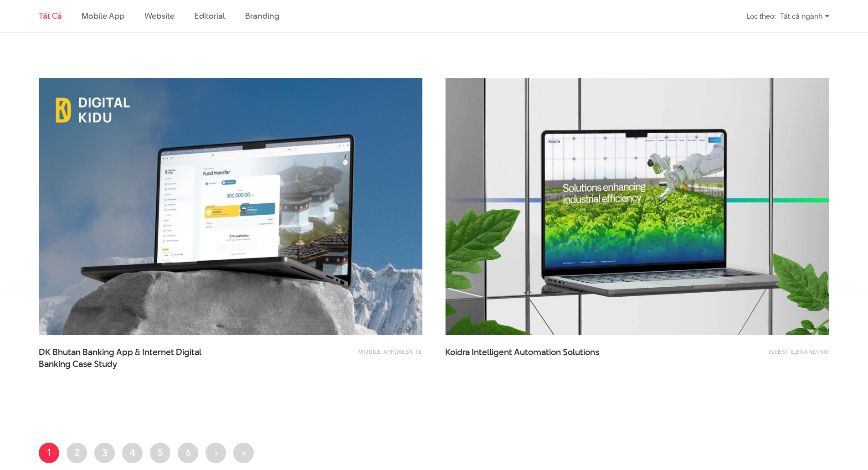  Describe the element at coordinates (132, 452) in the screenshot. I see `a: 4` at that location.